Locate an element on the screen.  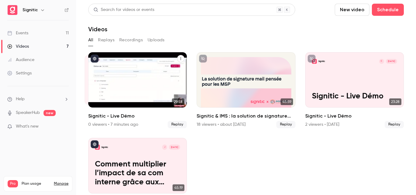
div: Settings is located at coordinates (19, 73).